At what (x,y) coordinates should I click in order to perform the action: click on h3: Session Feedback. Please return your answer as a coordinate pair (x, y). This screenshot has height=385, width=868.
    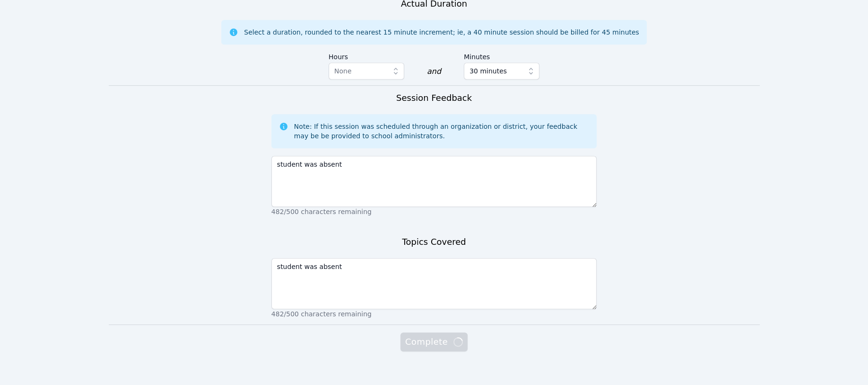
    Looking at the image, I should click on (434, 98).